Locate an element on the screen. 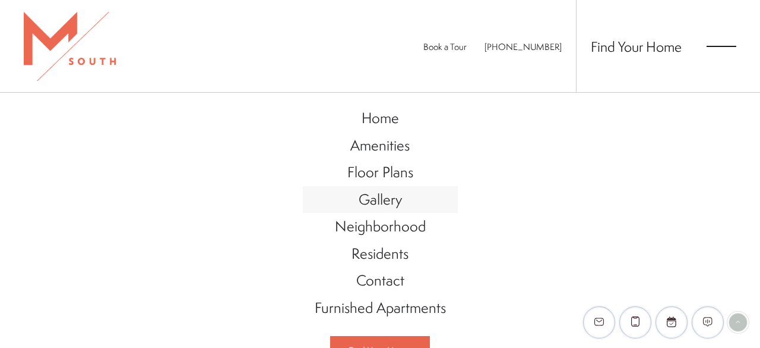 The width and height of the screenshot is (760, 348). a: Go to Neighborhood is located at coordinates (380, 226).